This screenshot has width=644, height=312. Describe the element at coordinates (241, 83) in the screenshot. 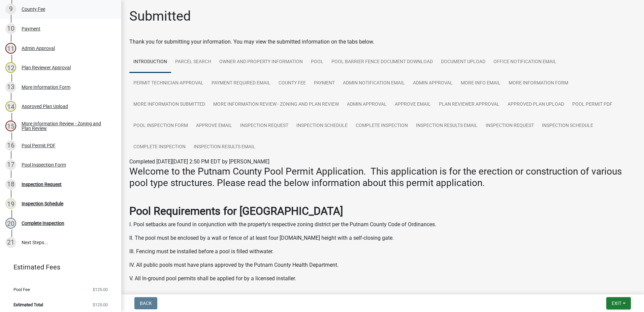

I see `a: Payment Required Email` at that location.